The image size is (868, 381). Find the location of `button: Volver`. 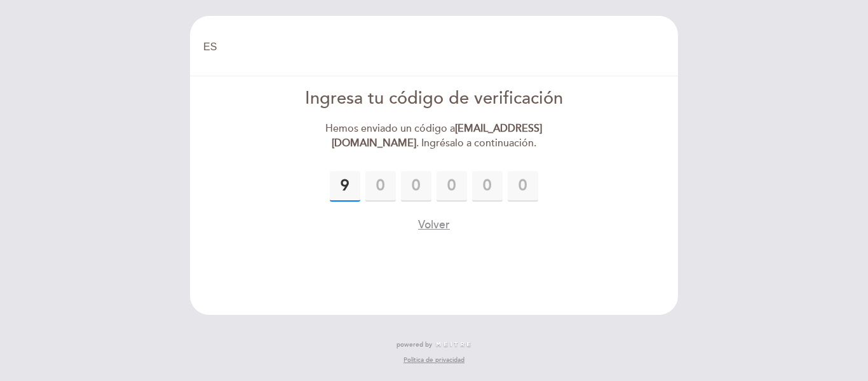

button: Volver is located at coordinates (434, 225).